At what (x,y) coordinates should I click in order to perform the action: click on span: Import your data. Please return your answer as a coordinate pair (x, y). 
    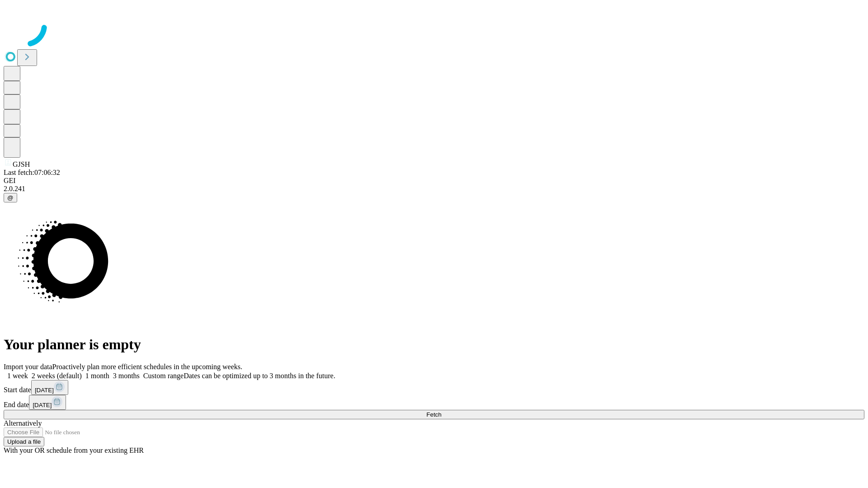
    Looking at the image, I should click on (28, 367).